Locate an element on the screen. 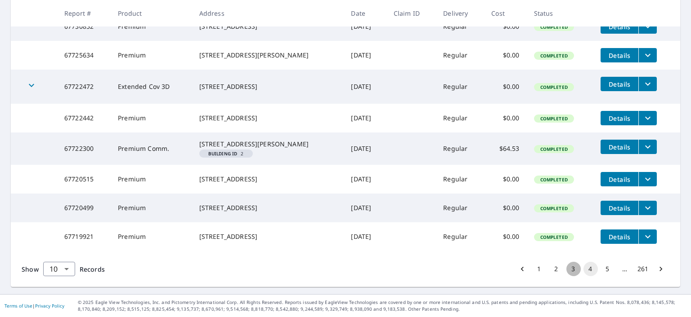 The height and width of the screenshot is (317, 691). span: Records is located at coordinates (92, 269).